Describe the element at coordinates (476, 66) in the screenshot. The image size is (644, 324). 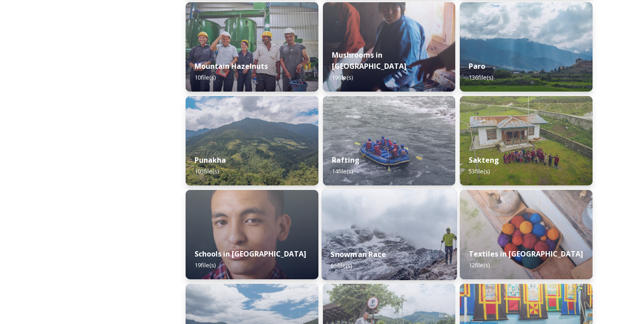
I see `strong: Paro` at that location.